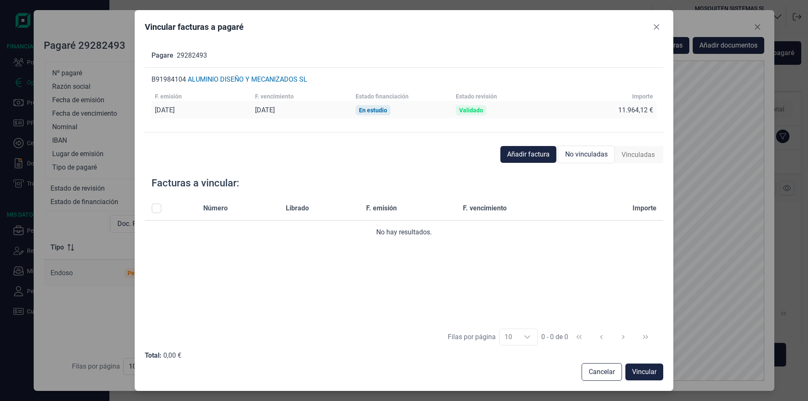  I want to click on div: Validado, so click(471, 110).